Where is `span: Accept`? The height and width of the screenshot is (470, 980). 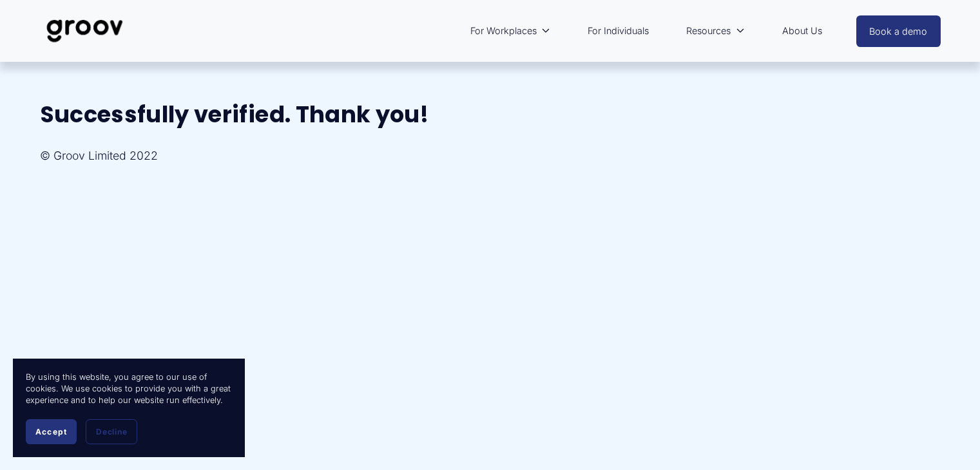 span: Accept is located at coordinates (51, 431).